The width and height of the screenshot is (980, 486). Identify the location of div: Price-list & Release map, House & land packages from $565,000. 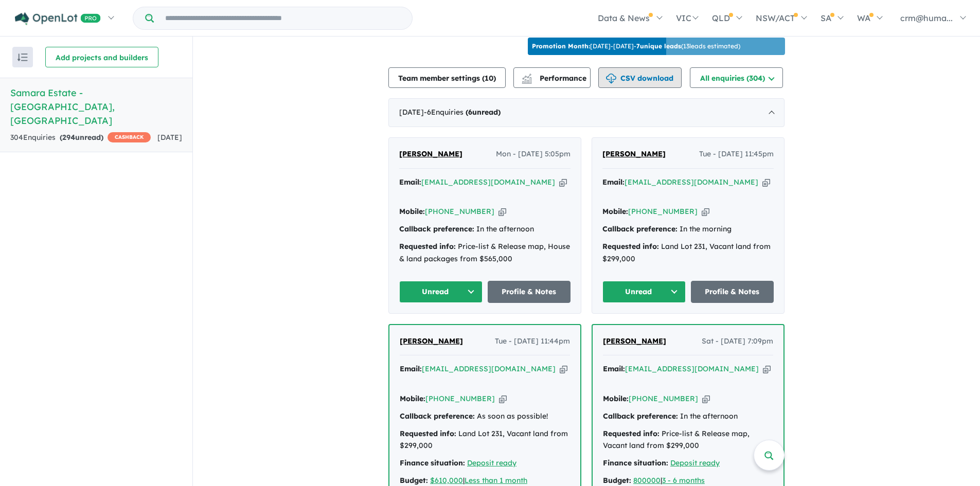
(484, 253).